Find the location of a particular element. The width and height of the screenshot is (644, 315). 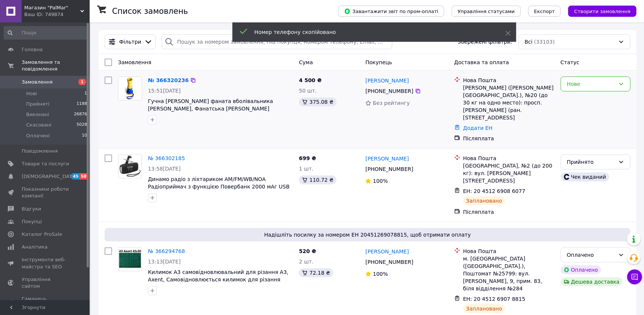

span: 699 ₴ is located at coordinates (308, 158).